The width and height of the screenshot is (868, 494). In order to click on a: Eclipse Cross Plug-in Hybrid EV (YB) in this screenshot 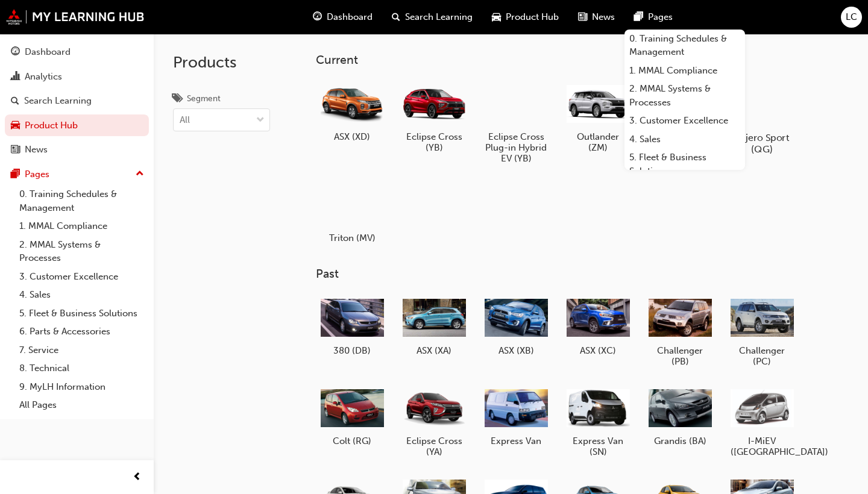, I will do `click(515, 123)`.